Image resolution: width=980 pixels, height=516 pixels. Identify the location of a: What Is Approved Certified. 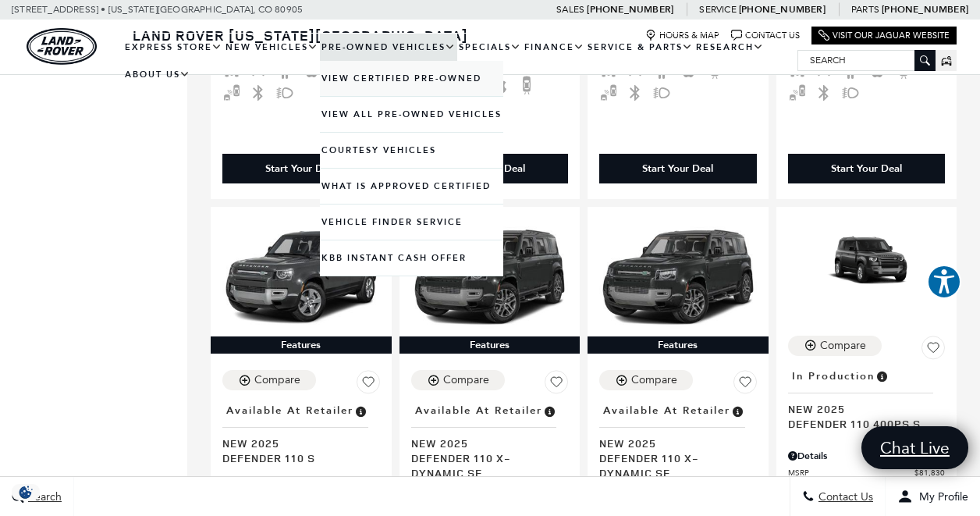
(411, 185).